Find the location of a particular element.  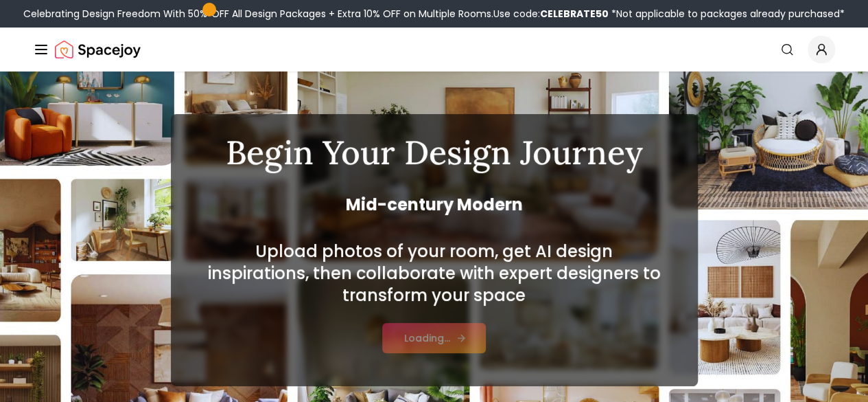

b: CELEBRATE50 is located at coordinates (575, 13).